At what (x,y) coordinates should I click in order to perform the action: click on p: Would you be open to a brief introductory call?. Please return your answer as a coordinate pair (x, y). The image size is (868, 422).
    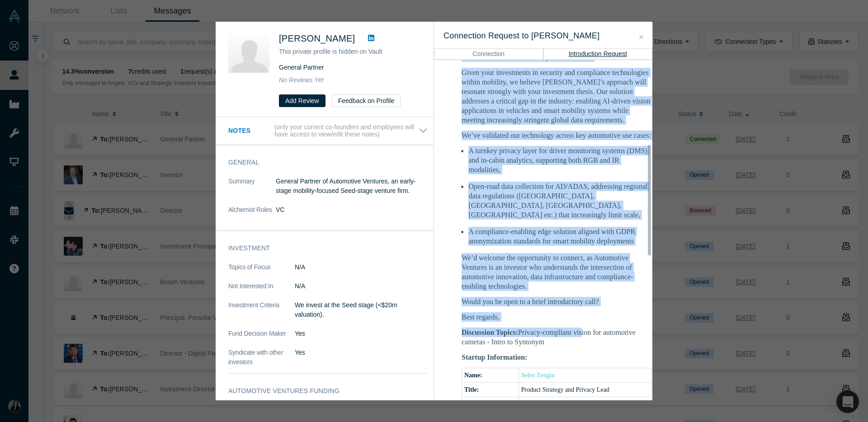
    Looking at the image, I should click on (557, 302).